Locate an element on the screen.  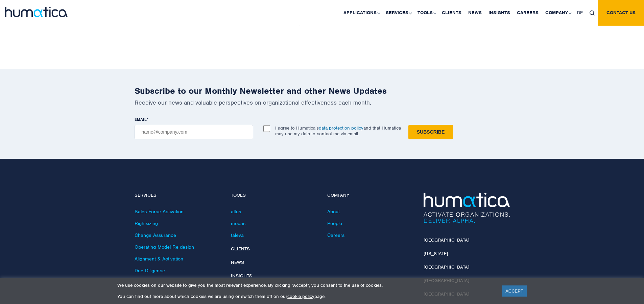
a: Rightsizing is located at coordinates (146, 224).